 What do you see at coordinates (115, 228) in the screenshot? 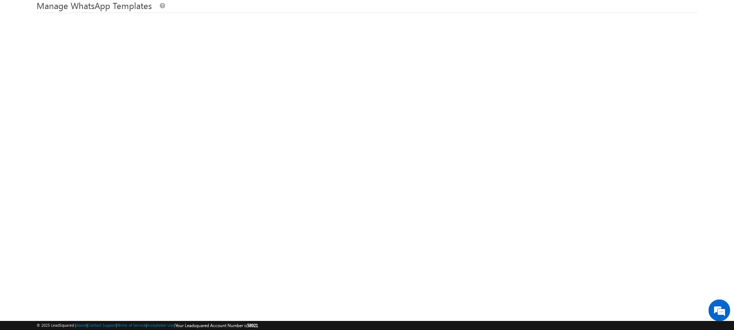
I see `em: Start Chat` at bounding box center [115, 228].